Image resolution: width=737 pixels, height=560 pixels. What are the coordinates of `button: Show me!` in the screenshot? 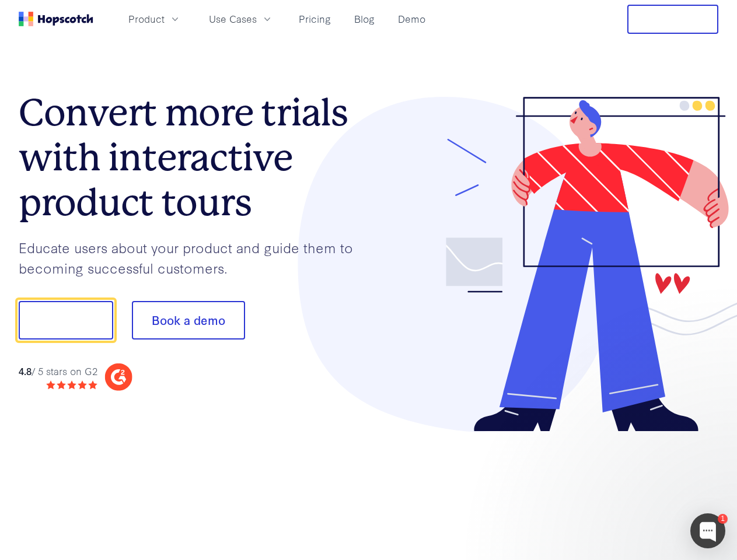 It's located at (66, 320).